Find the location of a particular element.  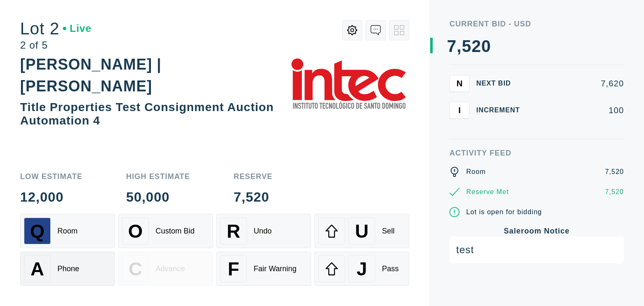

div: Fair Warning is located at coordinates (275, 269).